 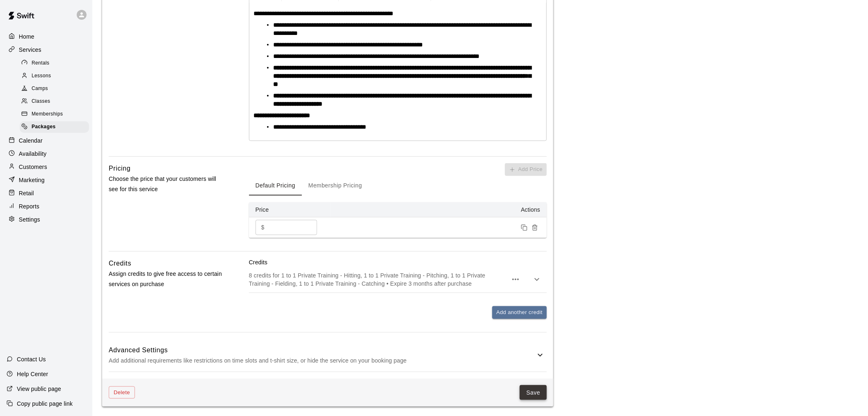 What do you see at coordinates (40, 89) in the screenshot?
I see `span: Camps` at bounding box center [40, 89].